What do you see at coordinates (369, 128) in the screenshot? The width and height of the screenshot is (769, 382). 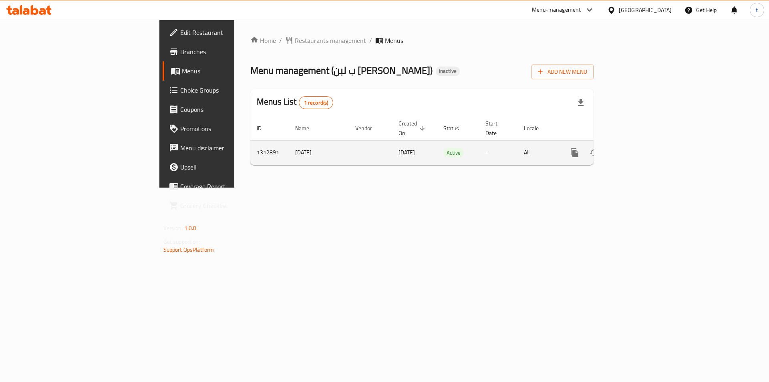 I see `span: Vendor` at bounding box center [369, 128].